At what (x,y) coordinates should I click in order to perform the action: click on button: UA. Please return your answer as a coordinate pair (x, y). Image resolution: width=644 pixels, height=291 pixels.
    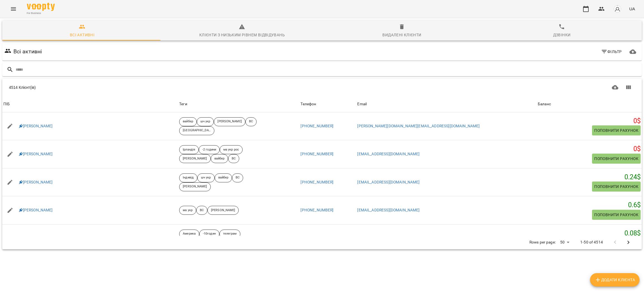
    Looking at the image, I should click on (632, 9).